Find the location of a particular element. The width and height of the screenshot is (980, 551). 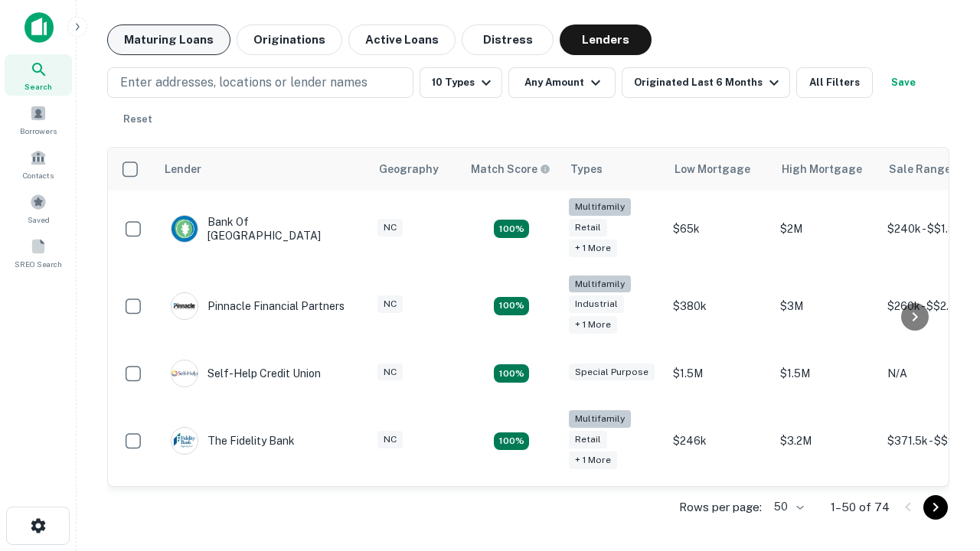

th: Lender is located at coordinates (263, 169).